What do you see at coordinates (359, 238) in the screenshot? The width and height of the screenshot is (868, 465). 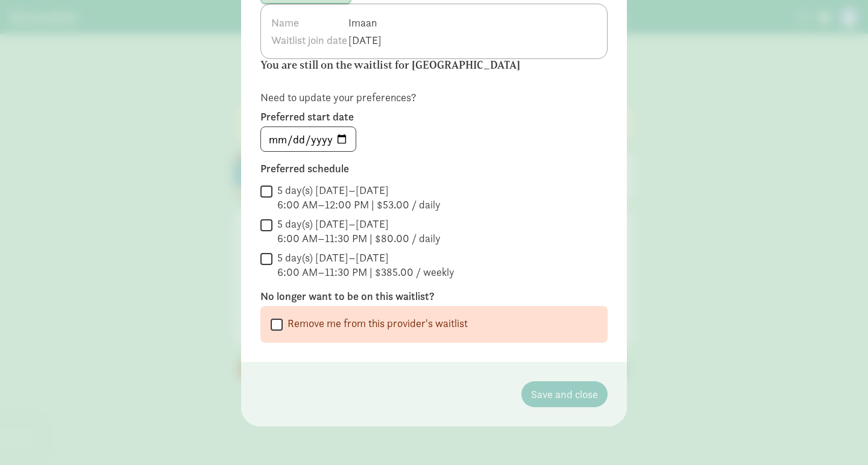 I see `div: 6:00 AM–11:30 PM | $80.00 / daily` at bounding box center [359, 238].